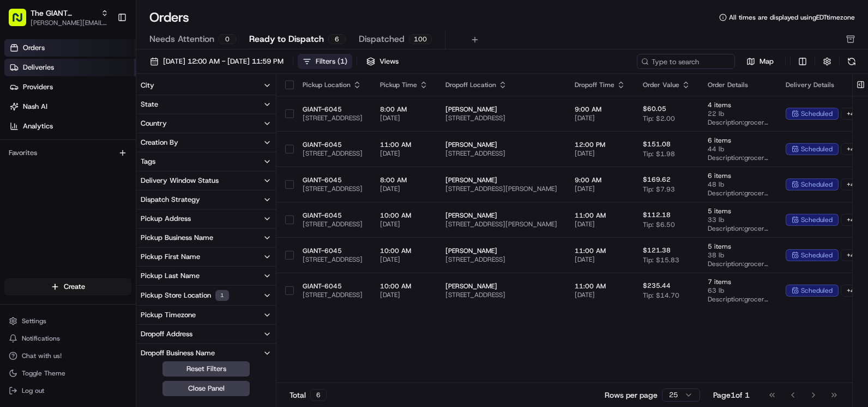  I want to click on span: Providers, so click(37, 87).